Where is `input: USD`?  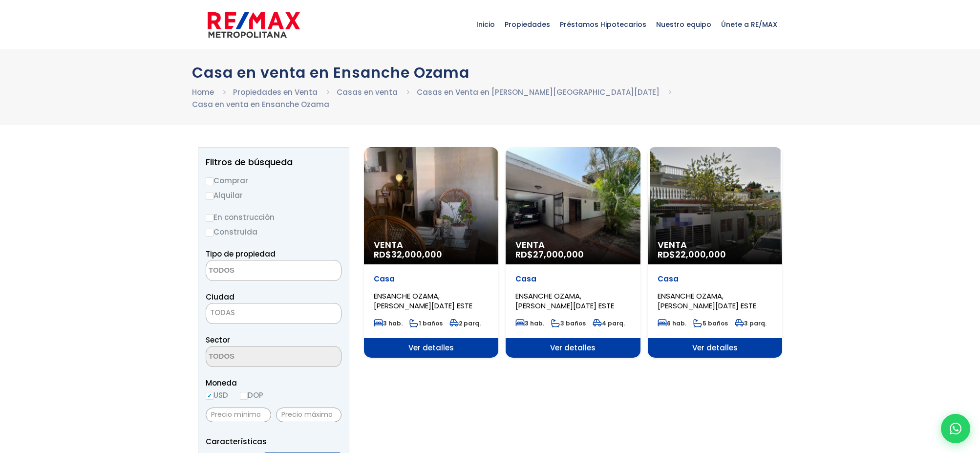 input: USD is located at coordinates (209, 396).